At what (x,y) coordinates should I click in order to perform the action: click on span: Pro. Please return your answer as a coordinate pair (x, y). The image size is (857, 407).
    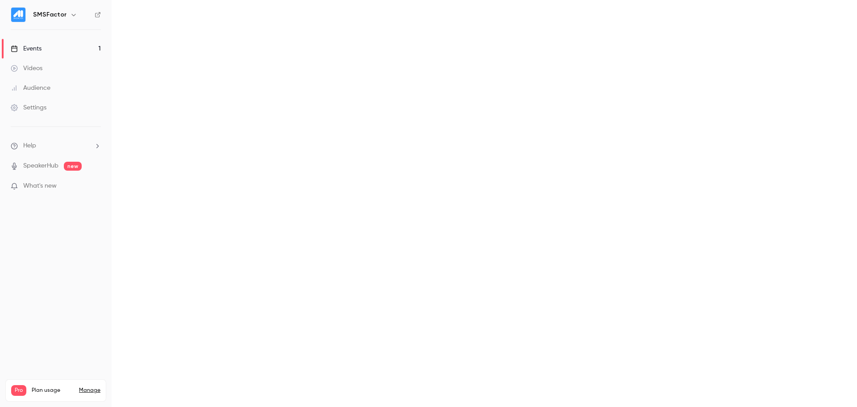
    Looking at the image, I should click on (19, 390).